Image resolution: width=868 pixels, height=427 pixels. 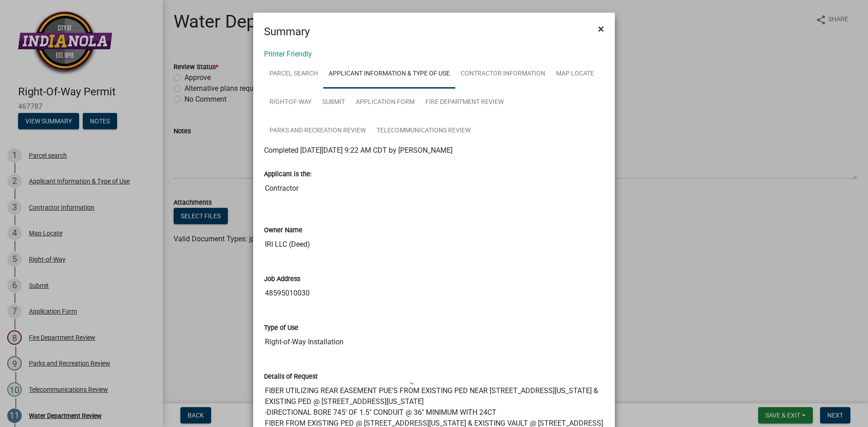 I want to click on label: Applicant is the:, so click(x=288, y=175).